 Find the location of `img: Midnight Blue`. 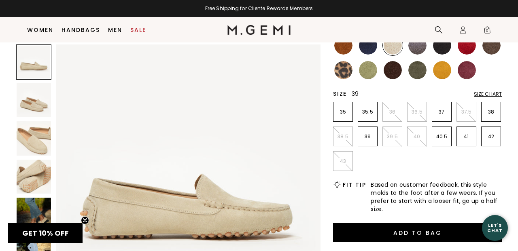

img: Midnight Blue is located at coordinates (368, 45).